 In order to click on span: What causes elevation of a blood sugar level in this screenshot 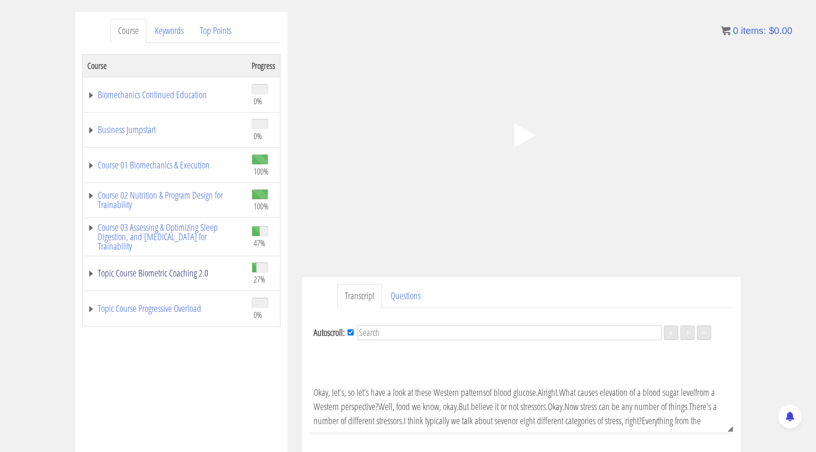, I will do `click(627, 392)`.